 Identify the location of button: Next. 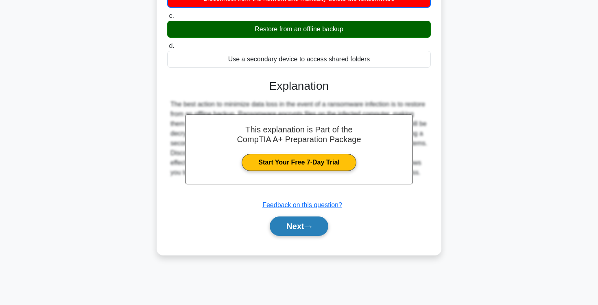
(299, 227).